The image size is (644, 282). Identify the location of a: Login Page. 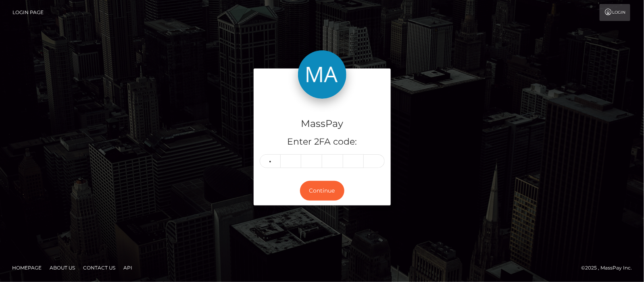
(28, 13).